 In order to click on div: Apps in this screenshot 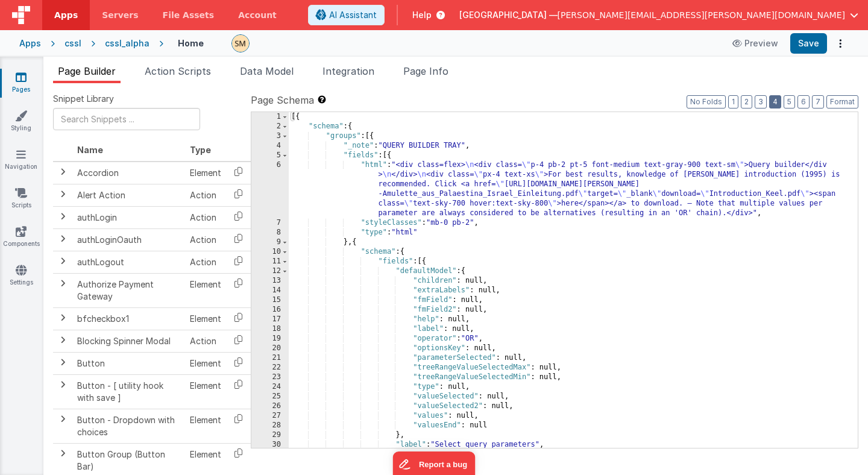, I will do `click(31, 44)`.